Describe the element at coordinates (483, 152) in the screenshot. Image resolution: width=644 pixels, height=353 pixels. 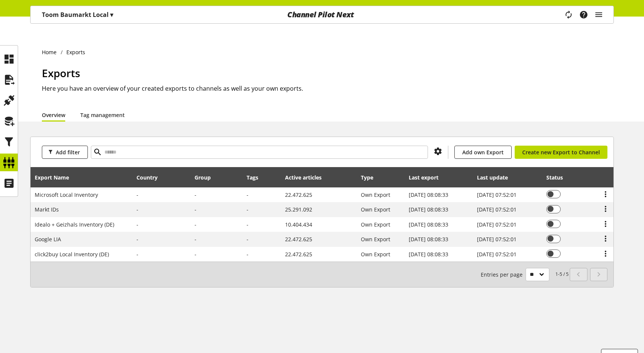
I see `a: Add own Export` at that location.